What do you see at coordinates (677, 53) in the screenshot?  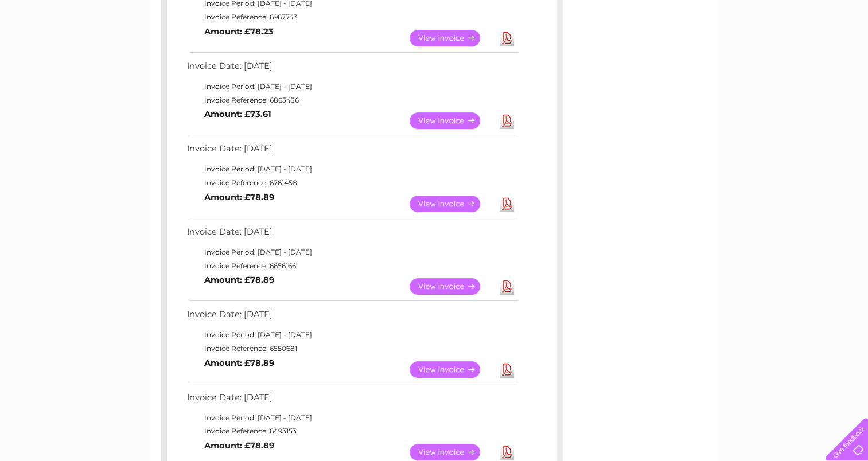 I see `a: Water` at bounding box center [677, 53].